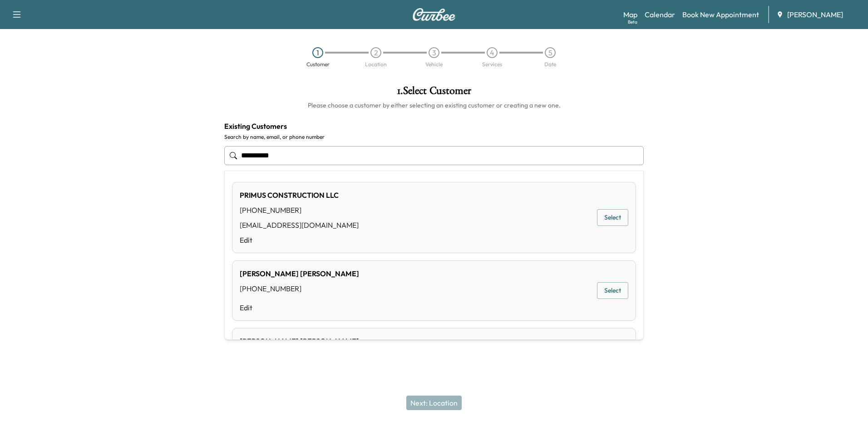  Describe the element at coordinates (299, 195) in the screenshot. I see `div: PRIMUS CONSTRUCTION LLC` at that location.